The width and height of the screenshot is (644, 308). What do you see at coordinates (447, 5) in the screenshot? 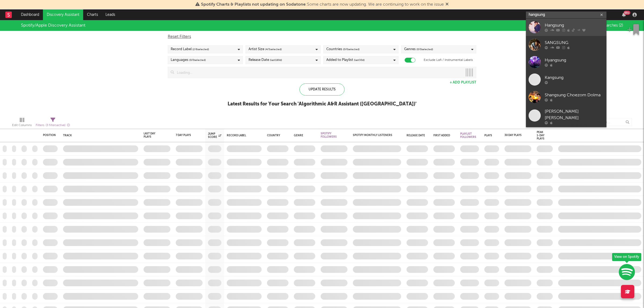
I see `span: Dismiss` at bounding box center [447, 5].